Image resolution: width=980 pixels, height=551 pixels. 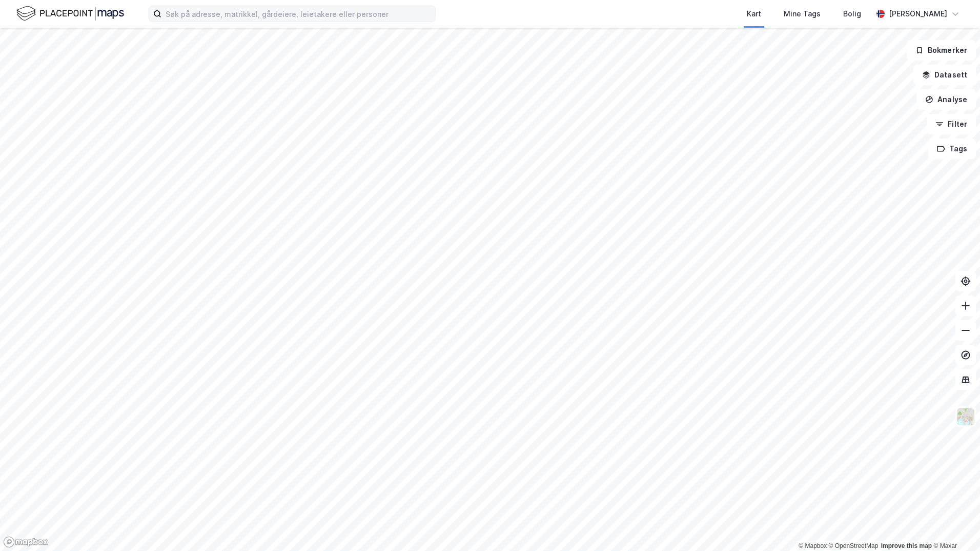 What do you see at coordinates (955, 526) in the screenshot?
I see `div: Kontrollprogram for chat` at bounding box center [955, 526].